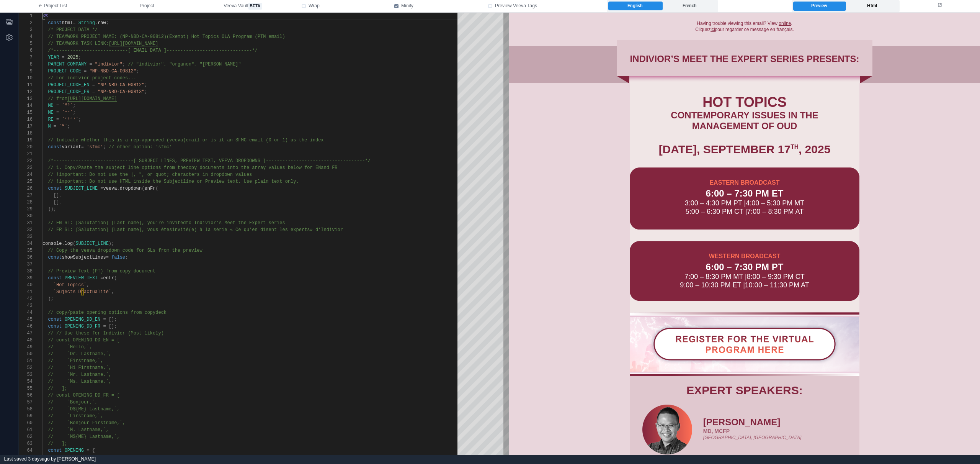  I want to click on div: 17, so click(26, 127).